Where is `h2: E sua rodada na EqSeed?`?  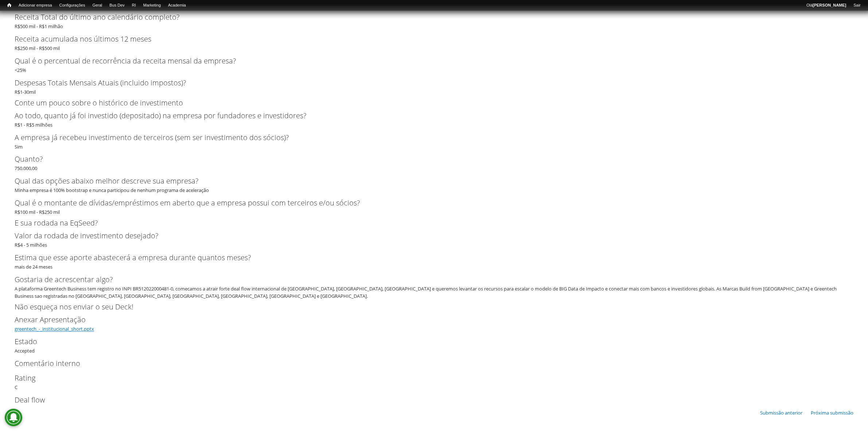 h2: E sua rodada na EqSeed? is located at coordinates (434, 223).